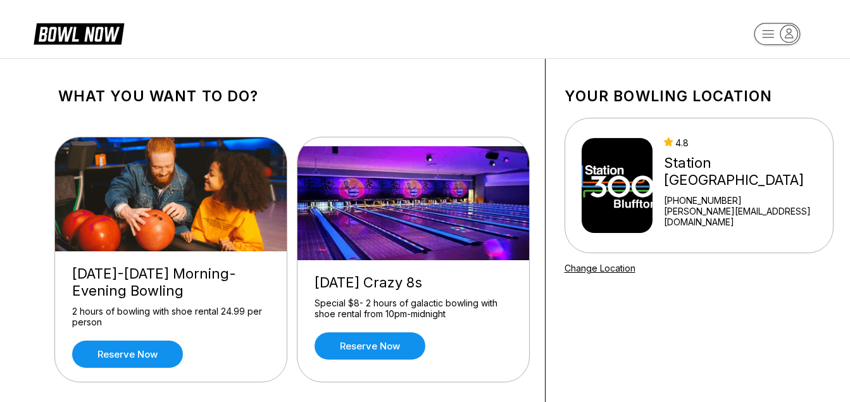 This screenshot has width=850, height=402. What do you see at coordinates (746, 142) in the screenshot?
I see `div: 4.8` at bounding box center [746, 142].